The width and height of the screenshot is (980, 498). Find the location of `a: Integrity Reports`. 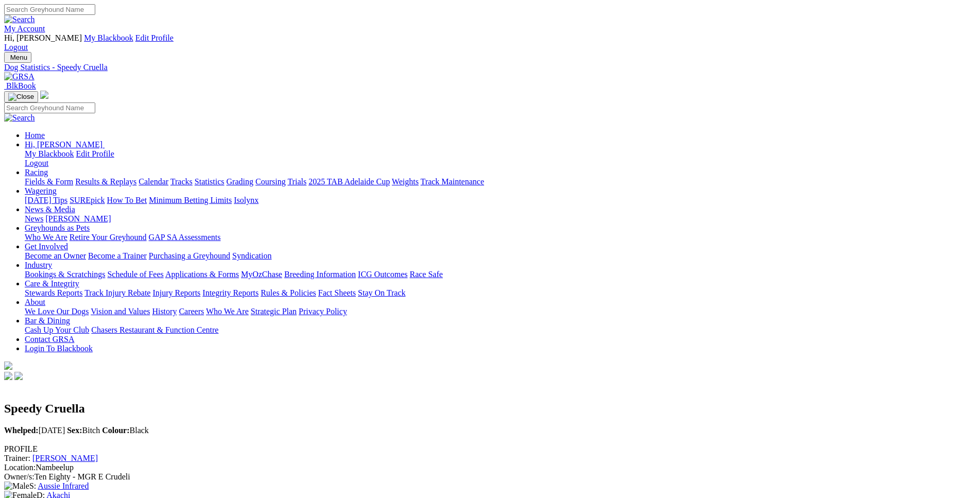

a: Integrity Reports is located at coordinates (230, 293).